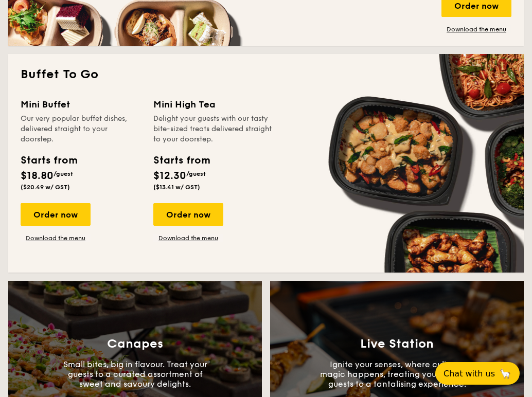  What do you see at coordinates (214, 105) in the screenshot?
I see `div: Mini High Tea` at bounding box center [214, 105].